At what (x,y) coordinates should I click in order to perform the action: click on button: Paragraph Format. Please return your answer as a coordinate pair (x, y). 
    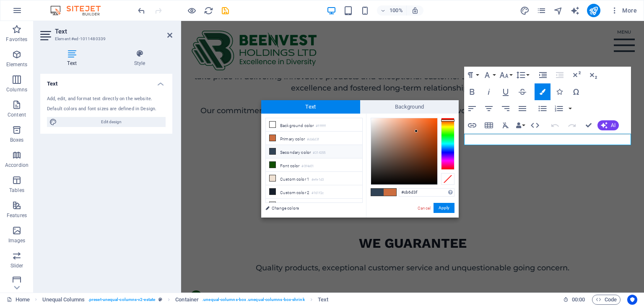
    Looking at the image, I should click on (472, 75).